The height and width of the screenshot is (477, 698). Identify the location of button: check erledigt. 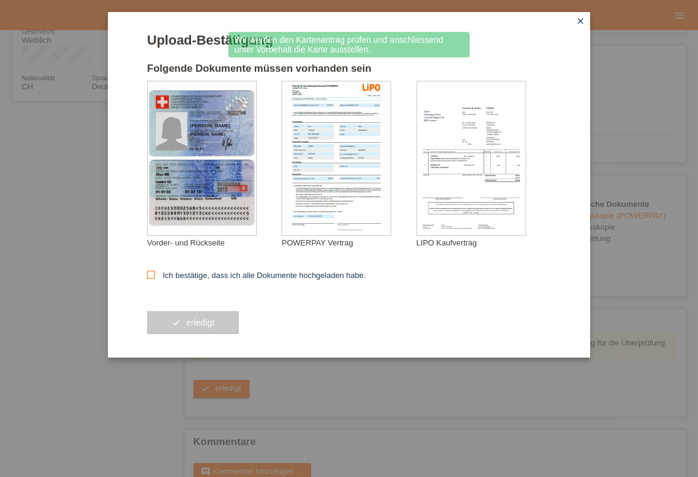
(193, 323).